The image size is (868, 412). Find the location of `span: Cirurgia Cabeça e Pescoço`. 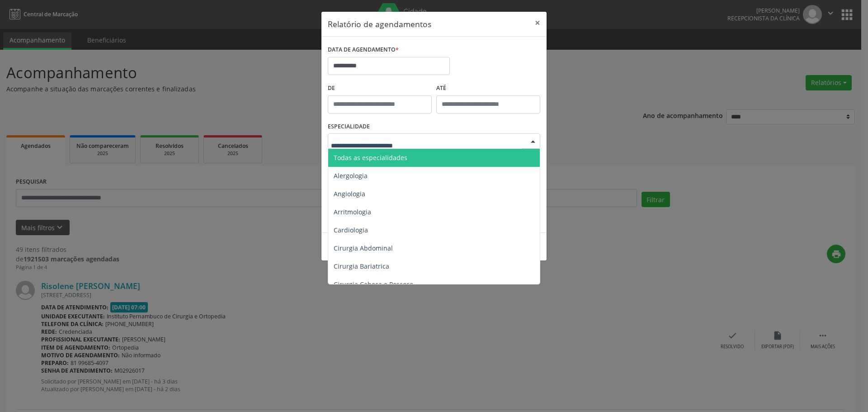

span: Cirurgia Cabeça e Pescoço is located at coordinates (373, 284).